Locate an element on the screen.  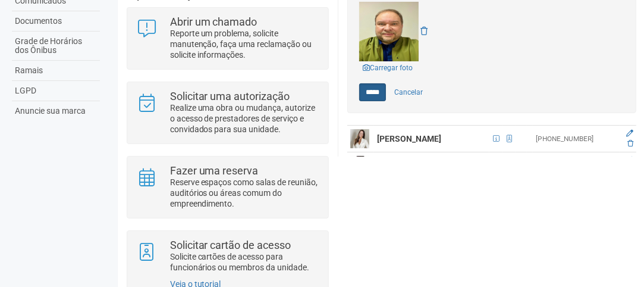
a: Remover is located at coordinates (424, 31).